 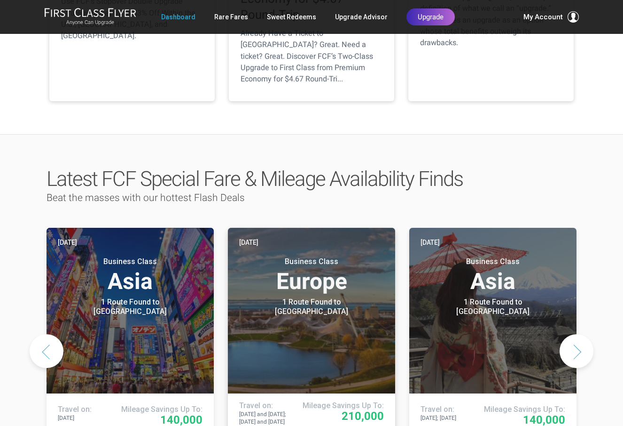 I want to click on a: Dashboard, so click(x=178, y=17).